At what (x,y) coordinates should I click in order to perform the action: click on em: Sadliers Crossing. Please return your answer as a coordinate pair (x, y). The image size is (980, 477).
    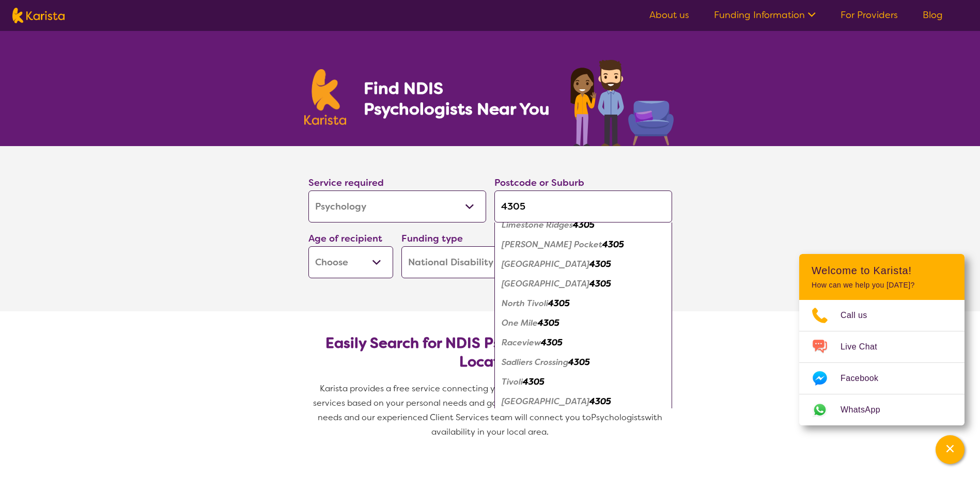
    Looking at the image, I should click on (535, 362).